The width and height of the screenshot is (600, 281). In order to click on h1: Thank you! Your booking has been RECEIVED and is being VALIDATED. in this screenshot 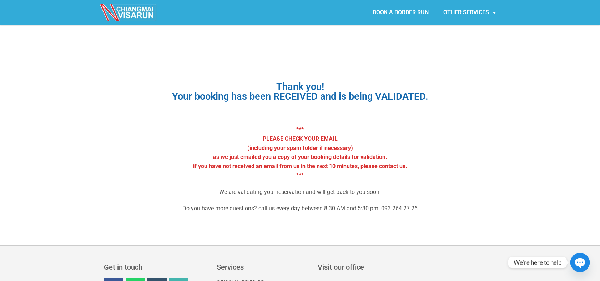, I will do `click(300, 92)`.